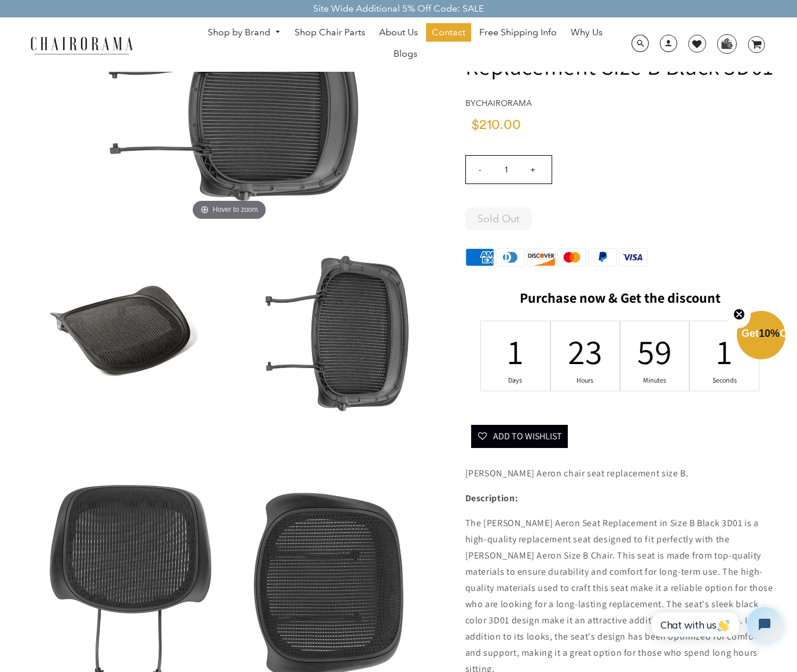  I want to click on button: Sold Out, so click(498, 219).